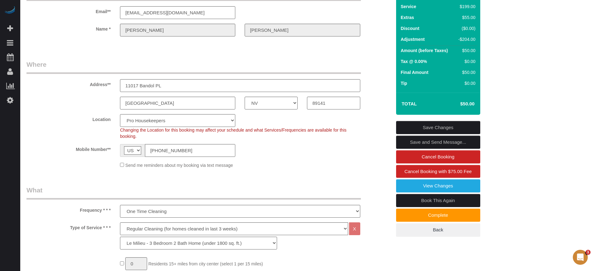 This screenshot has height=271, width=594. I want to click on a: Save Changes, so click(438, 127).